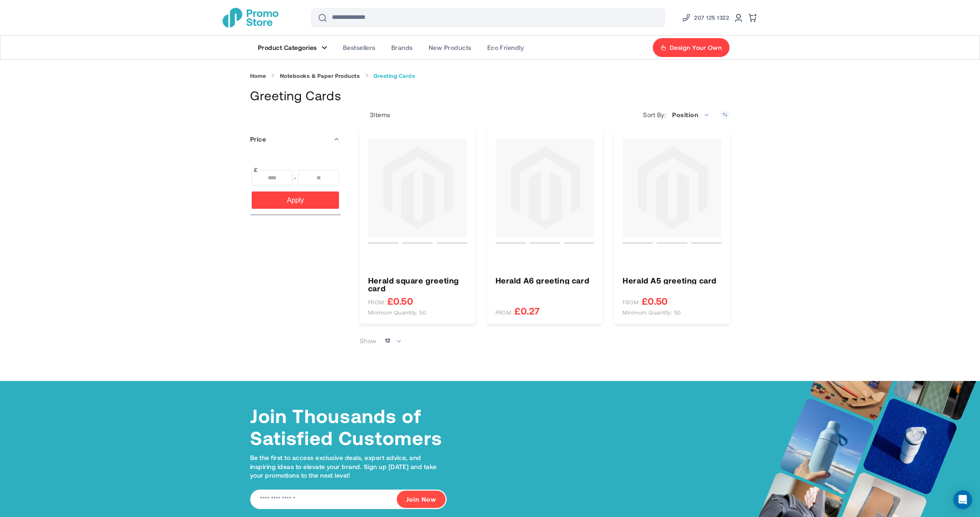  Describe the element at coordinates (375, 115) in the screenshot. I see `p: Items` at that location.